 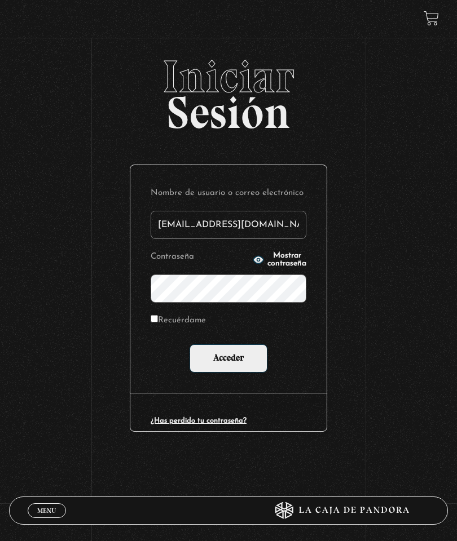 I want to click on a: ¿Has perdido tu contraseña?, so click(x=198, y=421).